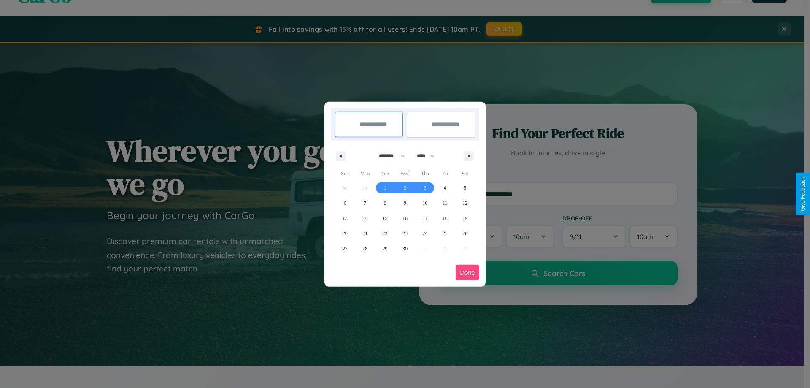 This screenshot has height=388, width=810. Describe the element at coordinates (405, 203) in the screenshot. I see `span: 9` at that location.